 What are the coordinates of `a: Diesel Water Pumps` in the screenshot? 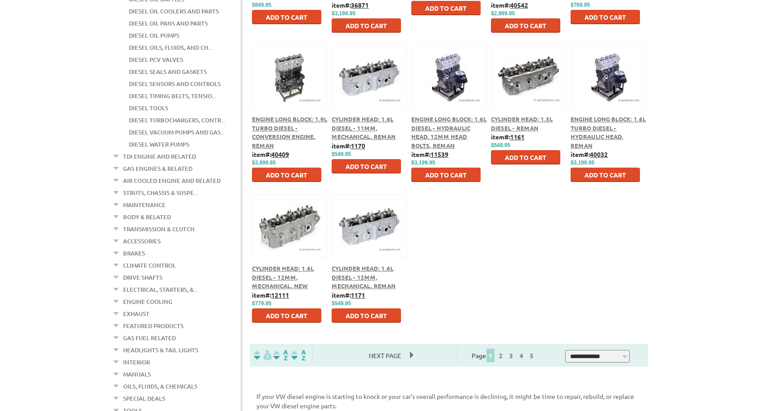 It's located at (159, 144).